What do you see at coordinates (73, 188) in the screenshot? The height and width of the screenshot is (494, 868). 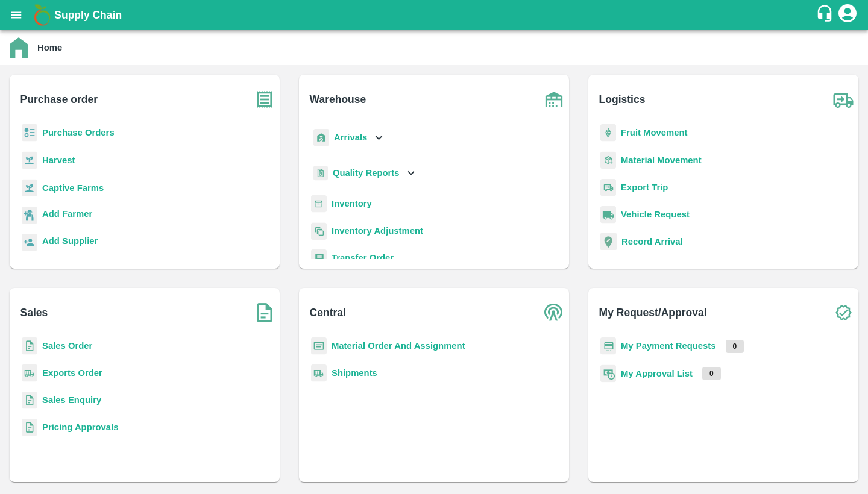 I see `b: Captive Farms` at bounding box center [73, 188].